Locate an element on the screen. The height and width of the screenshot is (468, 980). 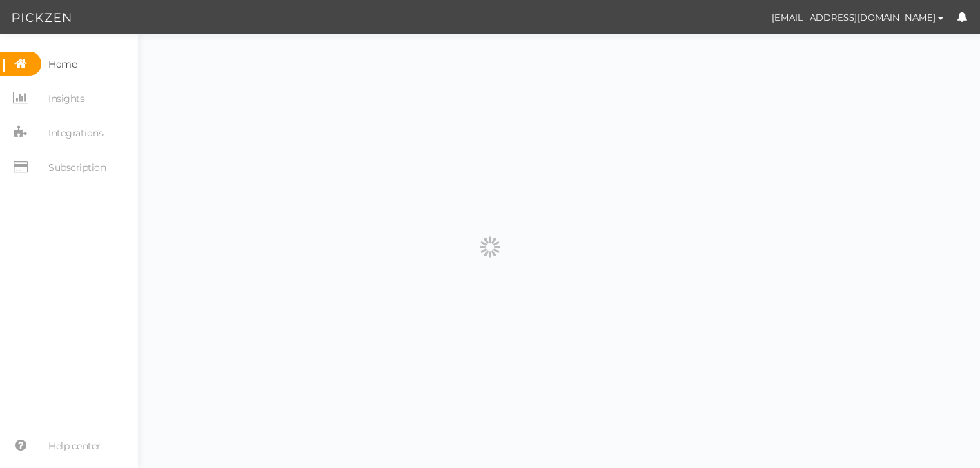
span: Home is located at coordinates (62, 64).